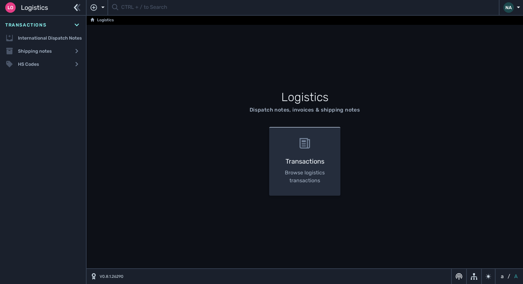 This screenshot has height=284, width=523. Describe the element at coordinates (111, 276) in the screenshot. I see `span: V0.8.1.26290` at that location.